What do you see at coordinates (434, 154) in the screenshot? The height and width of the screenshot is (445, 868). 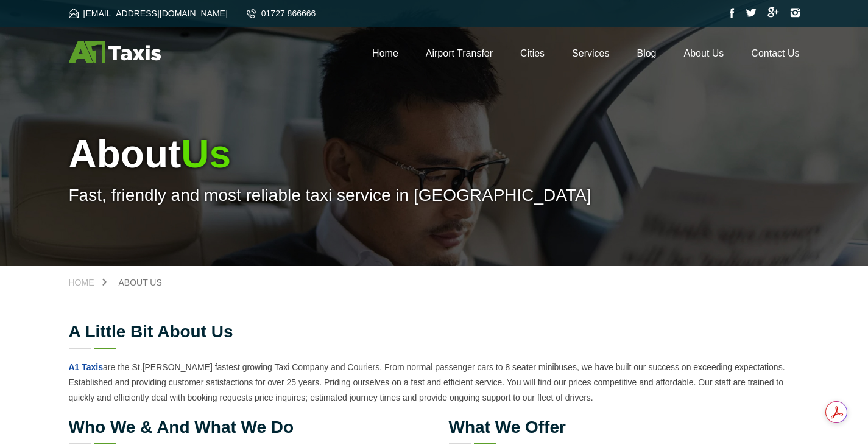 I see `h1: About` at bounding box center [434, 154].